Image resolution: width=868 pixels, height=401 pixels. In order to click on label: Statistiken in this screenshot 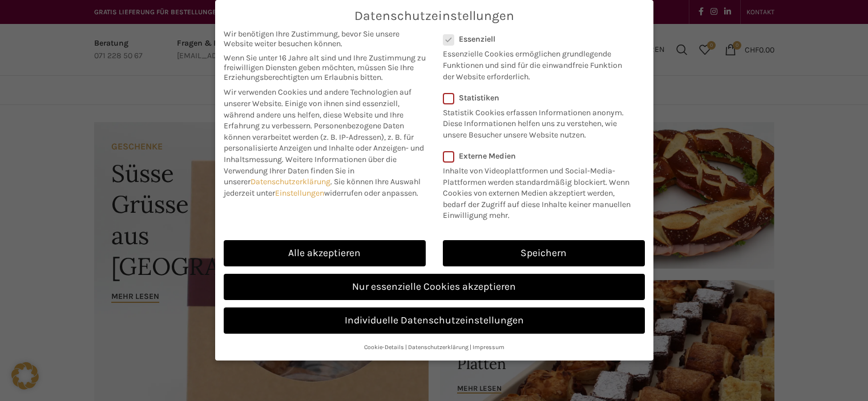, I will do `click(536, 98)`.